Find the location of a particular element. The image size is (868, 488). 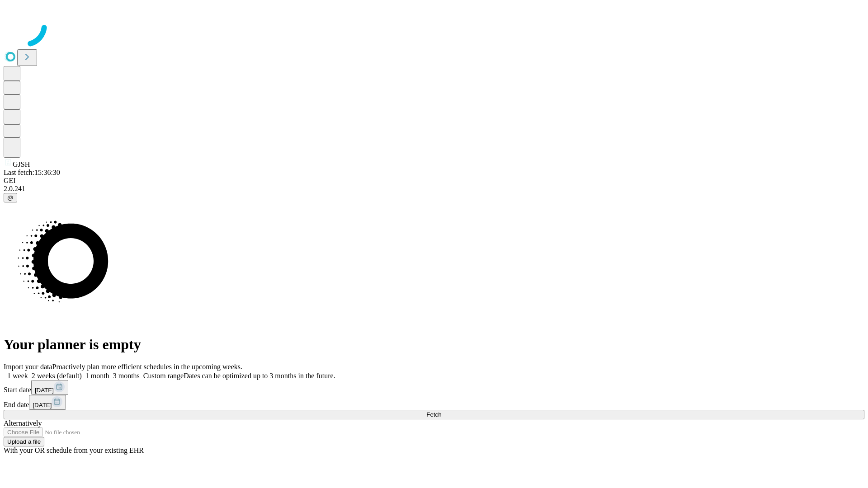

div: 2.0.241 is located at coordinates (434, 188).